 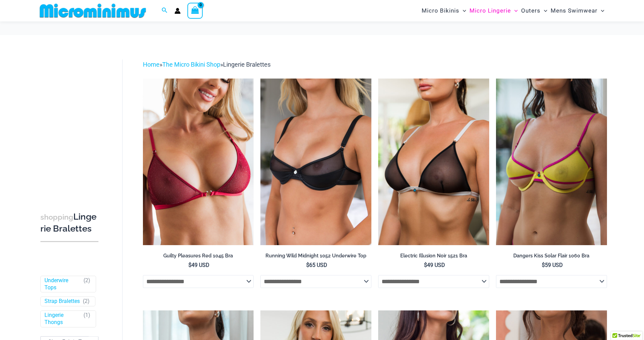 I want to click on a: Dangers Kiss Solar Flair 1060 Bra, so click(x=552, y=257).